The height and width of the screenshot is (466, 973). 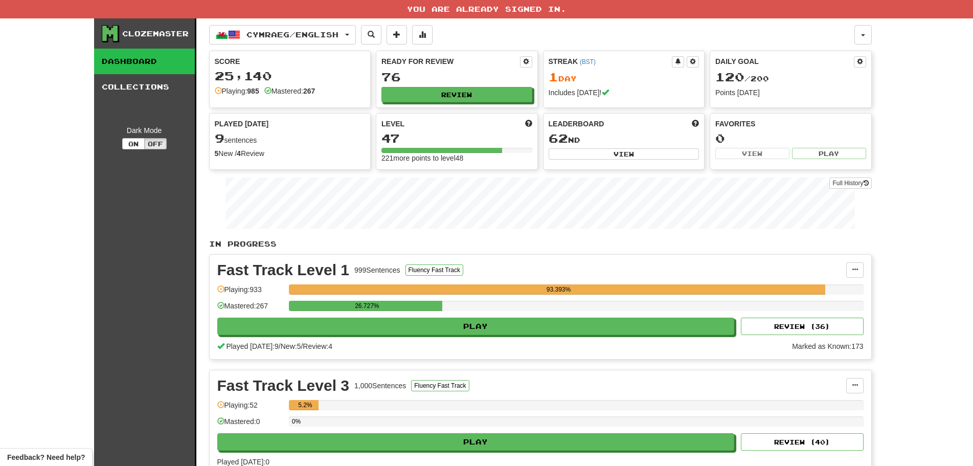 What do you see at coordinates (290, 139) in the screenshot?
I see `div: sentences` at bounding box center [290, 139].